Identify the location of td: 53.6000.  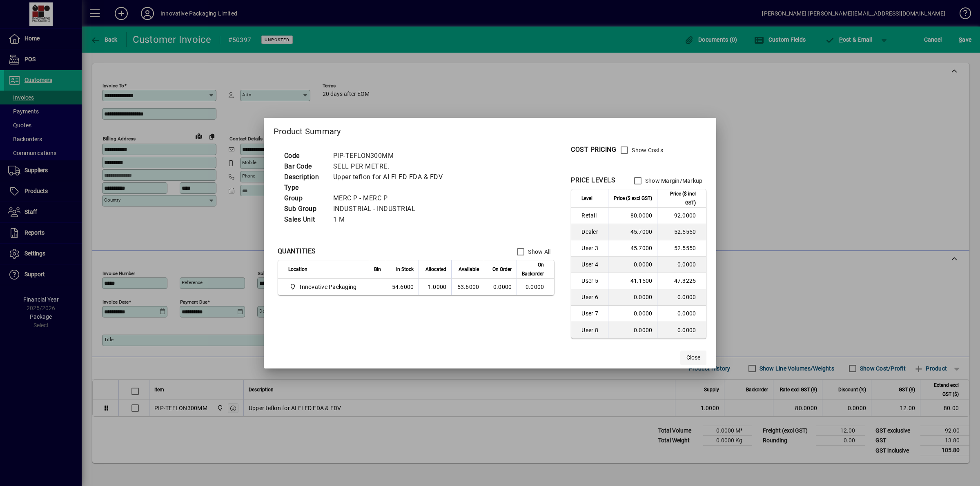
(468, 287).